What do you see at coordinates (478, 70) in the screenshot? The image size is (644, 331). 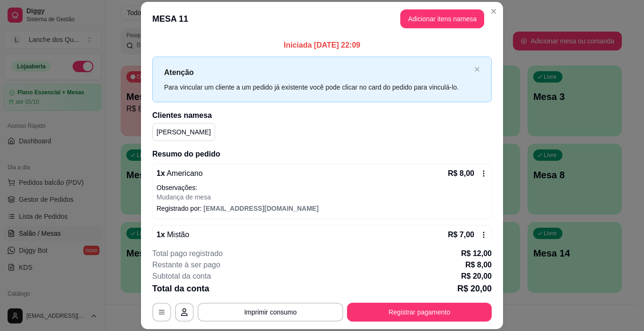 I see `button: close` at bounding box center [478, 70].